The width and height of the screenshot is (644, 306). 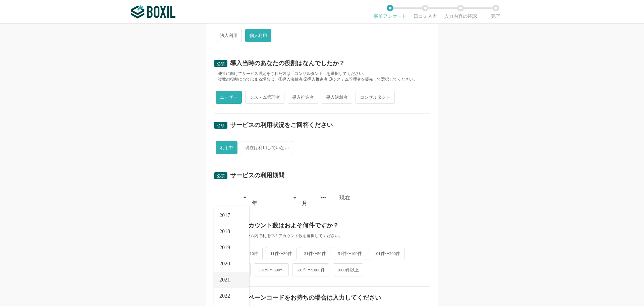 I want to click on span: 2021, so click(x=225, y=280).